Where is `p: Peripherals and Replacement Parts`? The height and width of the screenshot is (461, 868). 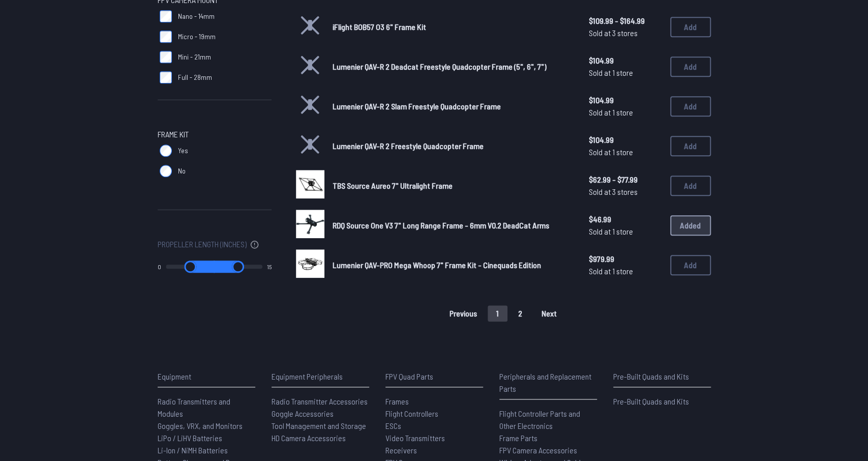 p: Peripherals and Replacement Parts is located at coordinates (549, 383).